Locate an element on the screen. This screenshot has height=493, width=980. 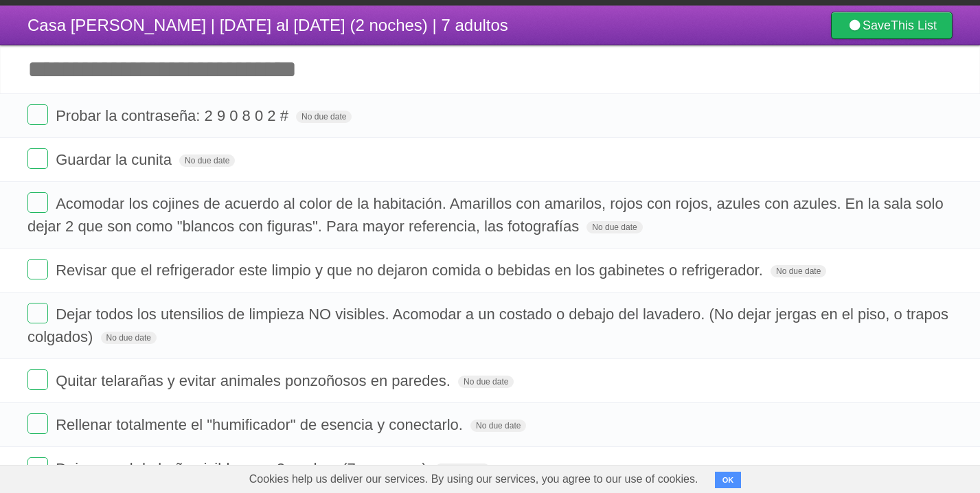
span: Acomodar los cojines de acuerdo al color de la habitación. Amarillos con amarilos, rojos con rojo... is located at coordinates (486, 215).